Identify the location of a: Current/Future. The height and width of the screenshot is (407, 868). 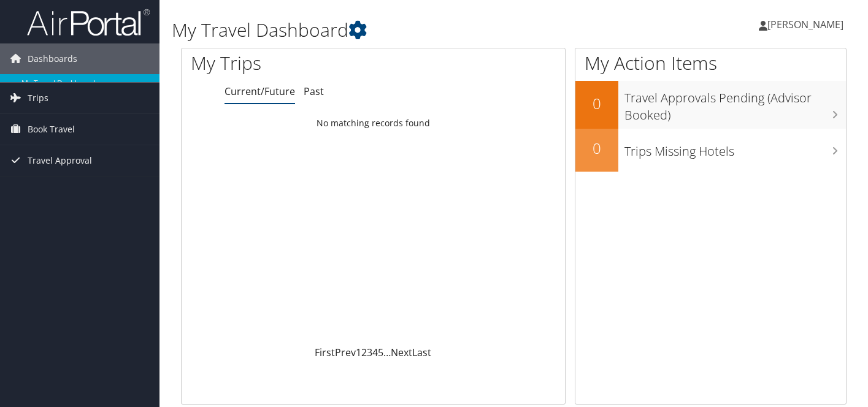
(259, 91).